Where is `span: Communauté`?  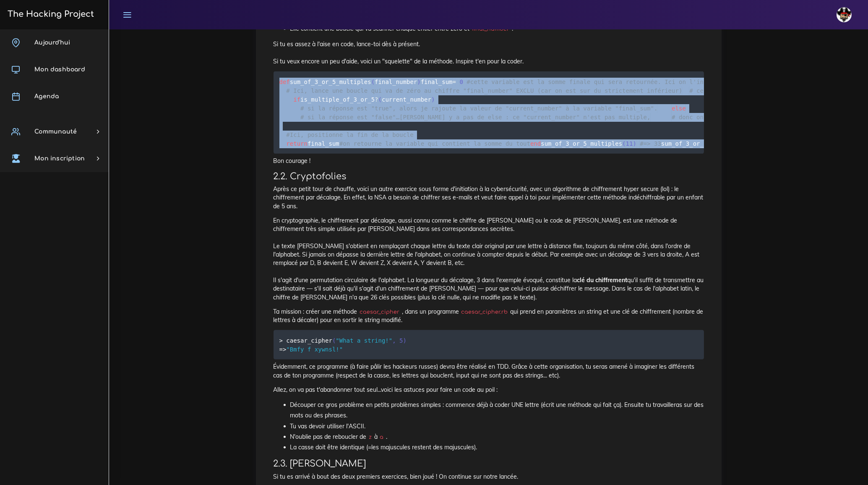
span: Communauté is located at coordinates (56, 132).